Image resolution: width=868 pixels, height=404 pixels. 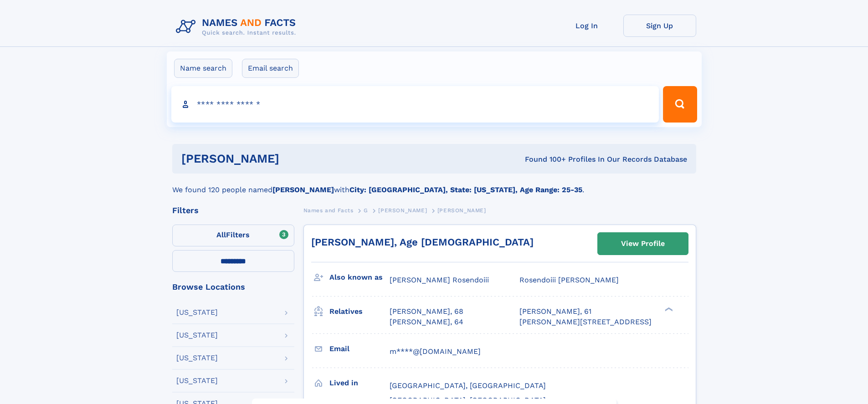 What do you see at coordinates (359, 349) in the screenshot?
I see `h3: Email` at bounding box center [359, 349].